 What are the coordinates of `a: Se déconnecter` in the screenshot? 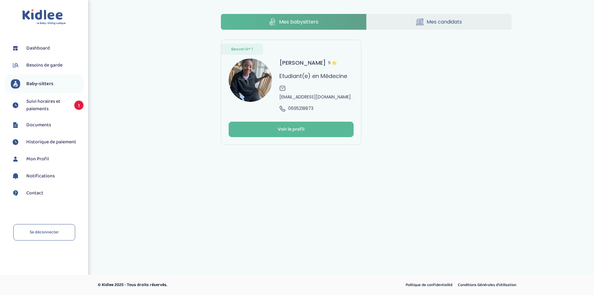 It's located at (44, 232).